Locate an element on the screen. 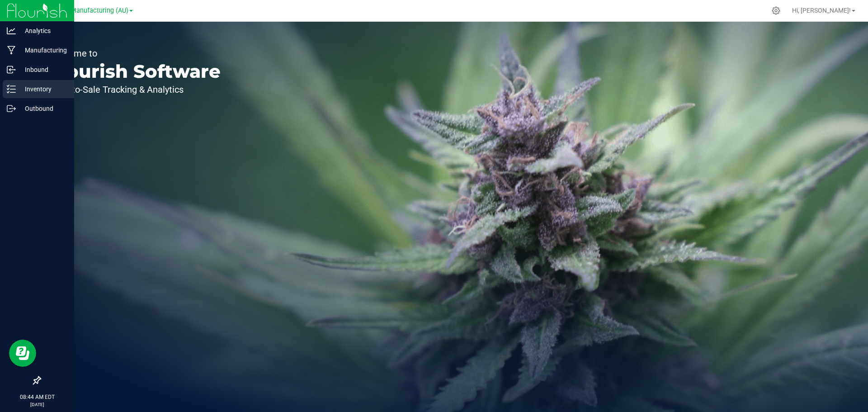 The image size is (868, 412). p: Inventory is located at coordinates (43, 89).